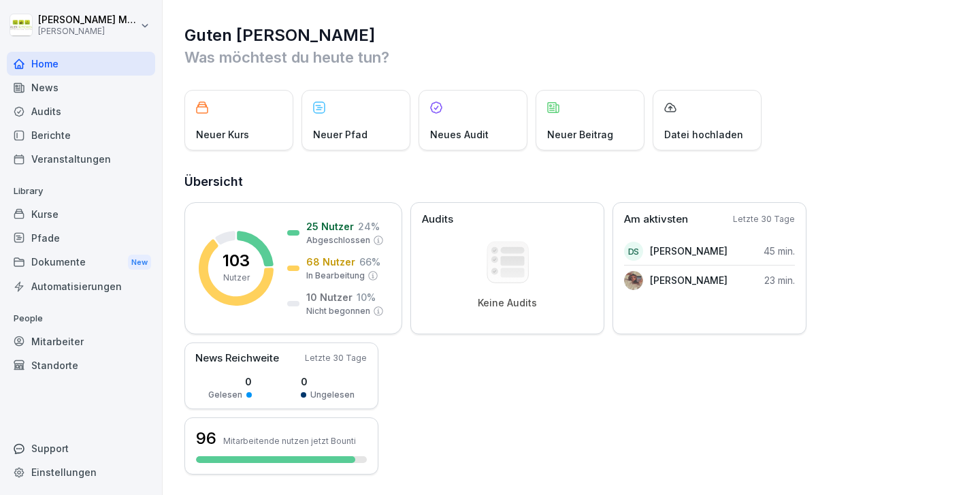 This screenshot has height=495, width=980. What do you see at coordinates (81, 63) in the screenshot?
I see `div: Home` at bounding box center [81, 63].